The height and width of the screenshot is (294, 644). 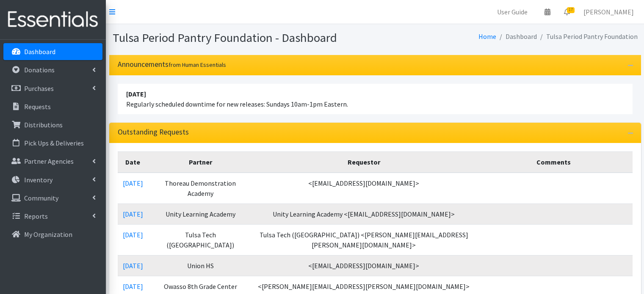 What do you see at coordinates (48, 235) in the screenshot?
I see `p: My Organization` at bounding box center [48, 235].